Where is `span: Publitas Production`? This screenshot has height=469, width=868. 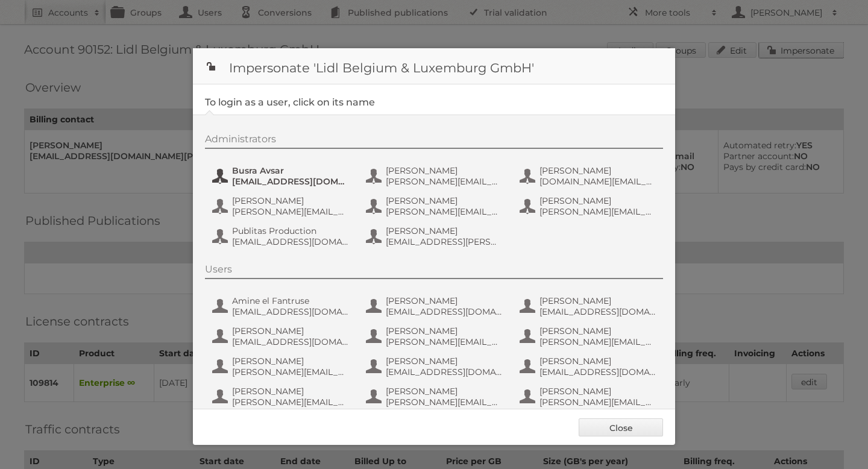 span: Publitas Production is located at coordinates (291, 231).